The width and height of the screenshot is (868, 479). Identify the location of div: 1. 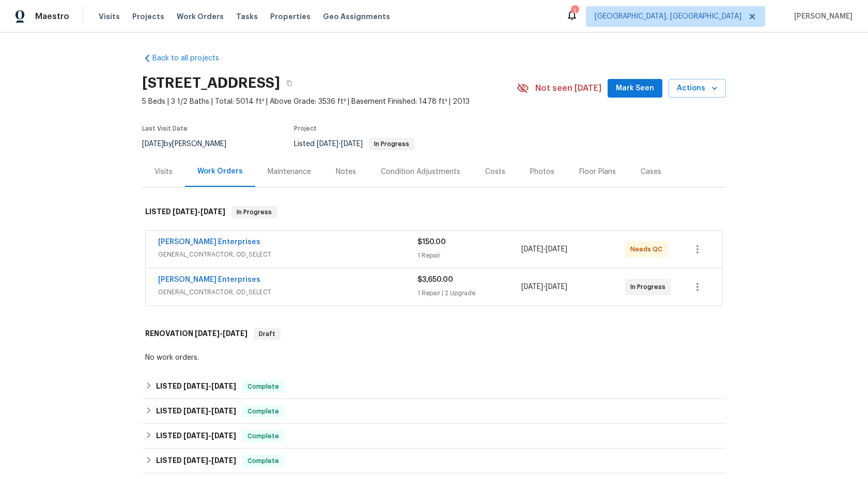
(575, 12).